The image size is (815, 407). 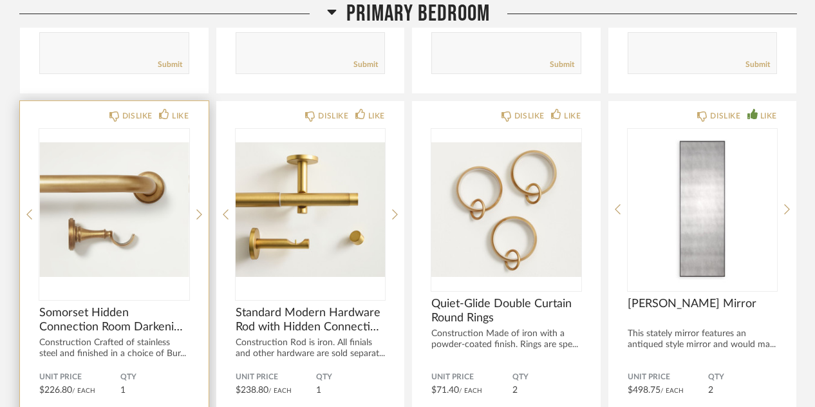 What do you see at coordinates (506, 311) in the screenshot?
I see `span: Quiet-Glide Double Curtain Round Rings` at bounding box center [506, 311].